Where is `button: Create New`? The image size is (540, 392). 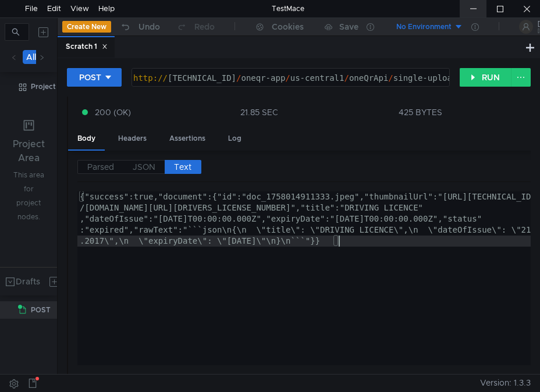
button: Create New is located at coordinates (87, 26).